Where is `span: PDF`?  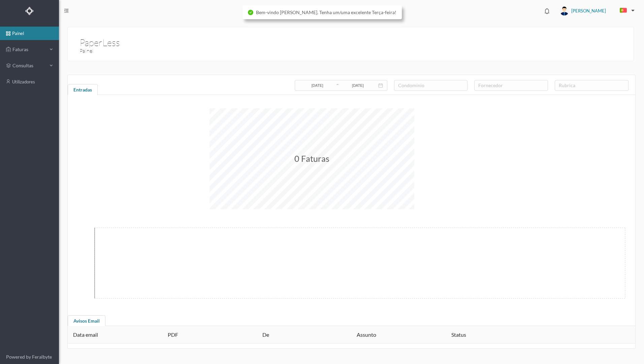 span: PDF is located at coordinates (173, 334).